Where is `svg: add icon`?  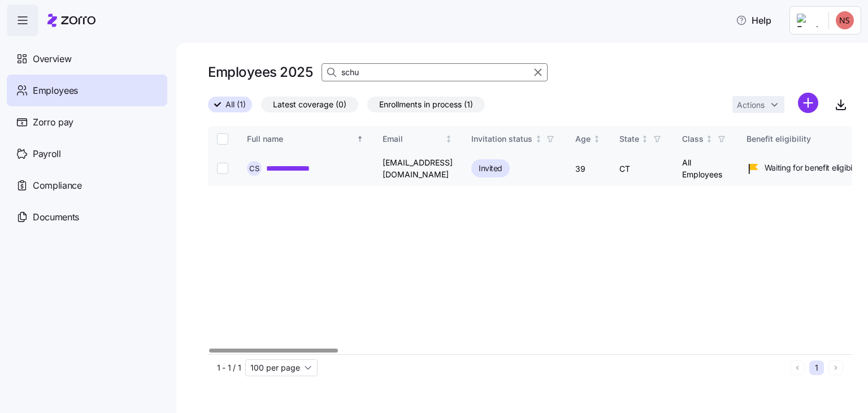
svg: add icon is located at coordinates (808, 102).